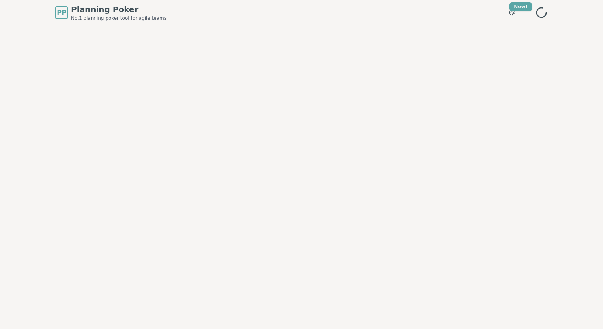 Image resolution: width=603 pixels, height=329 pixels. I want to click on a: PPPlanning PokerNo.1 planning poker tool for agile teams, so click(111, 13).